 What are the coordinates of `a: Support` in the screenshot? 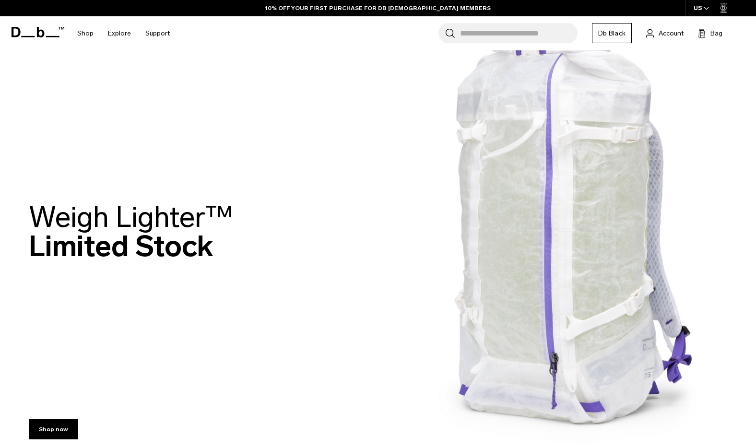 It's located at (157, 33).